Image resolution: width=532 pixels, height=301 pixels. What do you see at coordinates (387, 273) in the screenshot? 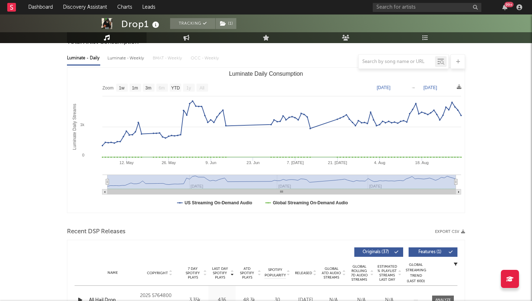
I see `span: Estimated % Playlist Streams Last Day` at bounding box center [387, 273].